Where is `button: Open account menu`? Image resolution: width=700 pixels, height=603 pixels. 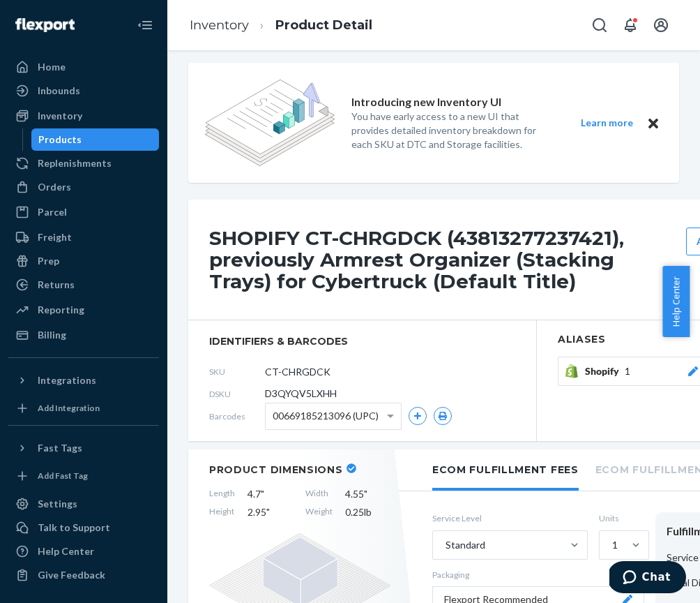 button: Open account menu is located at coordinates (661, 25).